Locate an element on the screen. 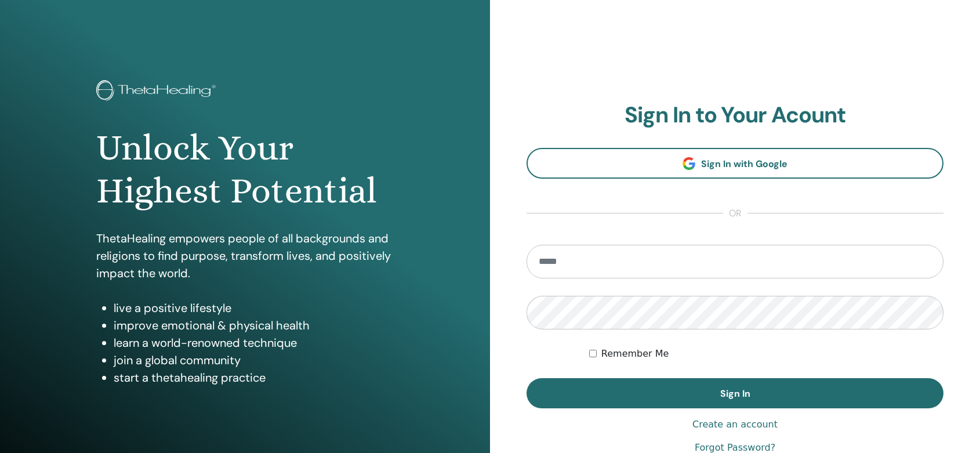 This screenshot has height=453, width=980. li: start a thetahealing practice is located at coordinates (253, 378).